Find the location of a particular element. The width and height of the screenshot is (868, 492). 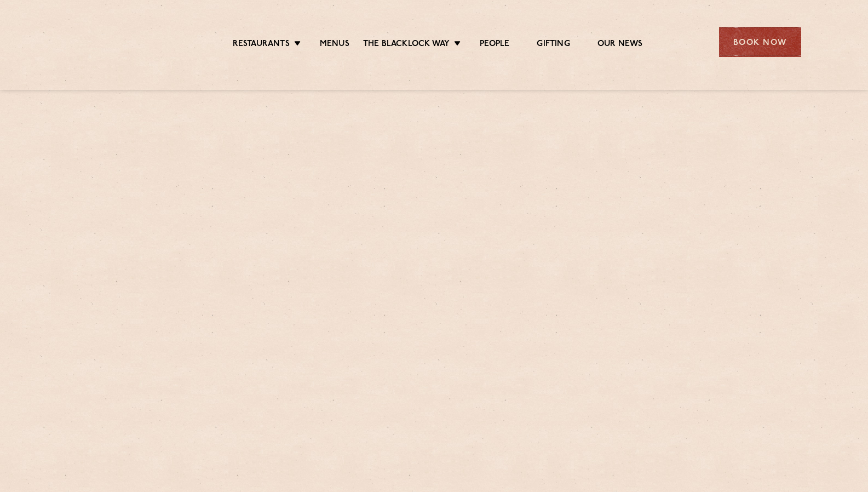

a: Menus is located at coordinates (335, 45).